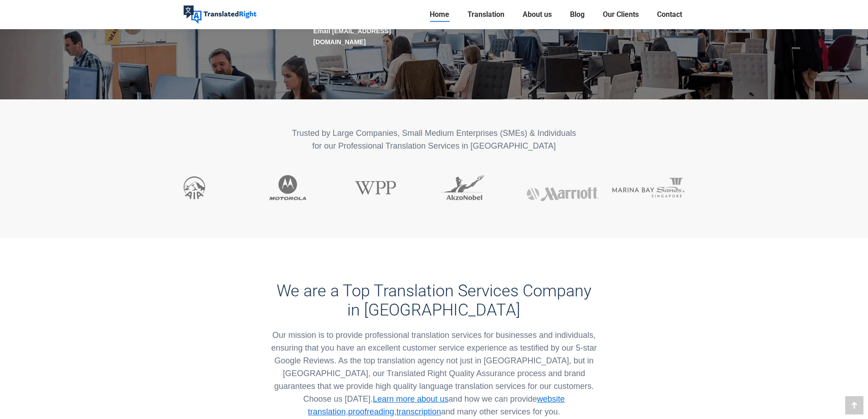  What do you see at coordinates (669, 15) in the screenshot?
I see `span: Contact` at bounding box center [669, 15].